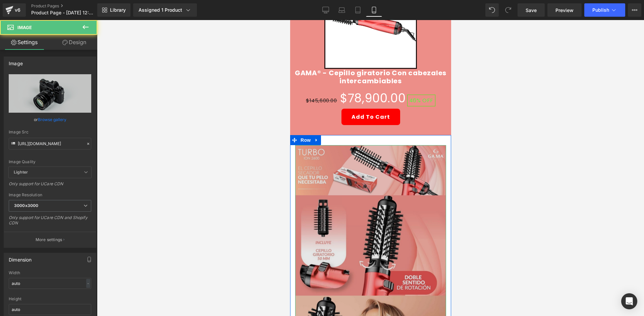 This screenshot has height=316, width=644. Describe the element at coordinates (50, 186) in the screenshot. I see `div: Only support for UCare CDN` at that location.